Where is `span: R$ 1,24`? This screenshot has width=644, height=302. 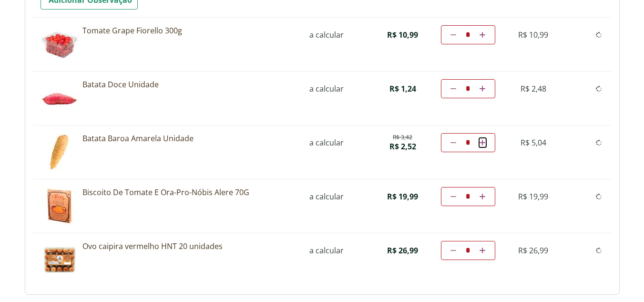
span: R$ 1,24 is located at coordinates (403, 89).